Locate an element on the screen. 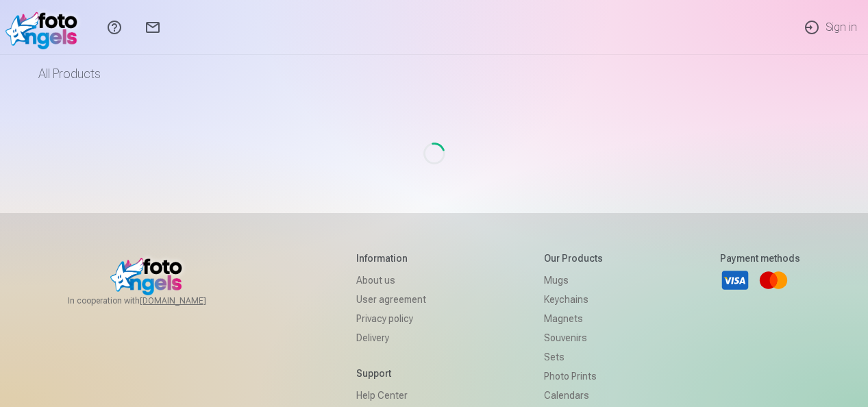 This screenshot has height=407, width=868. a: Help Center is located at coordinates (391, 395).